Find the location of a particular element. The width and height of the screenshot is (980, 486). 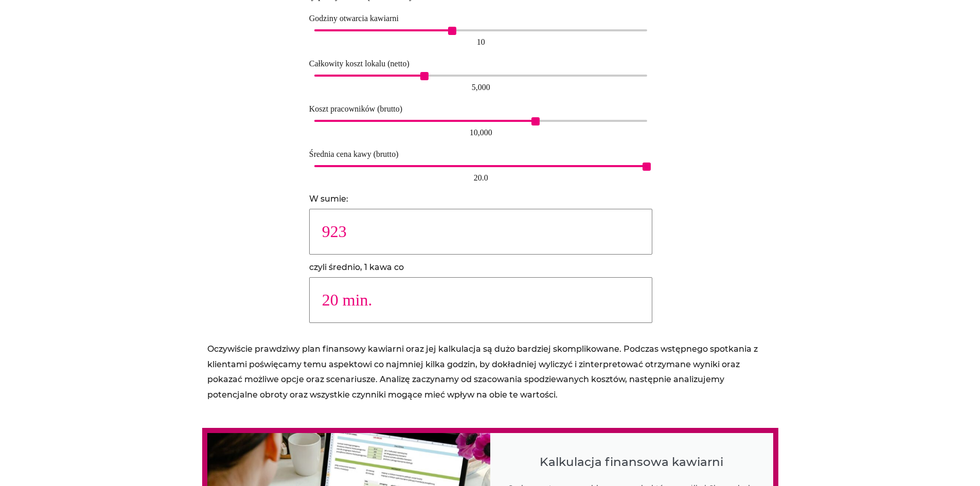

div: 5,000 is located at coordinates (481, 88).